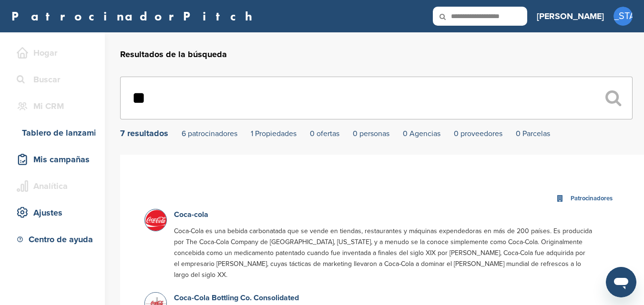  Describe the element at coordinates (47, 213) in the screenshot. I see `font: Ajustes` at that location.